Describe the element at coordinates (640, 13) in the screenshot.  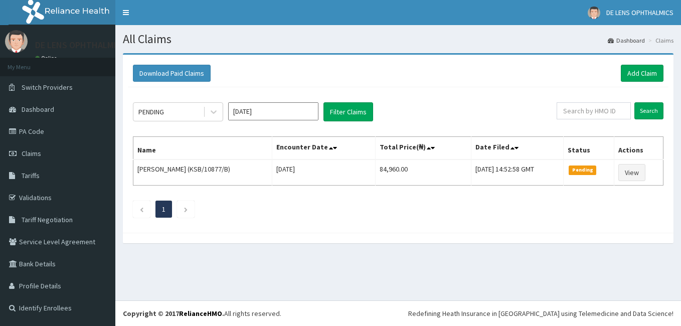
I see `span: DE LENS OPHTHALMICS` at that location.